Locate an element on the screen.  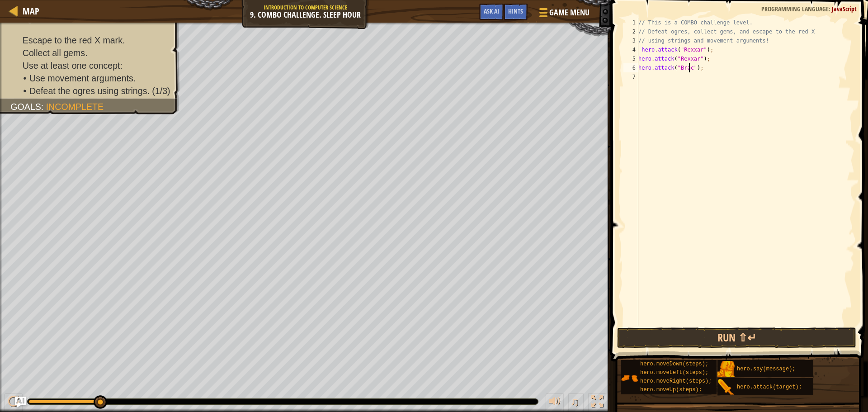
span: hero.moveRight(steps); is located at coordinates (676, 382).